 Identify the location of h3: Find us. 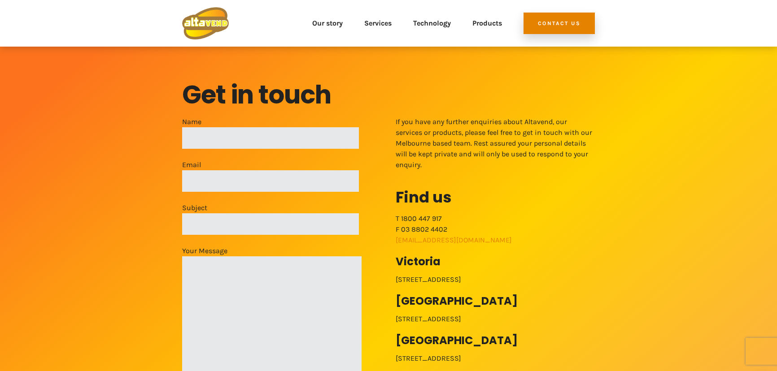
(495, 197).